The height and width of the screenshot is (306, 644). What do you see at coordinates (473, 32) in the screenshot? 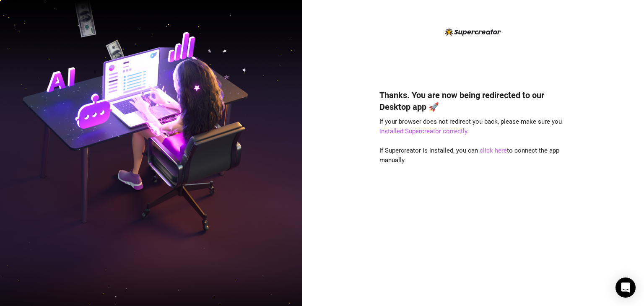
I see `img: logo-BBDzfeDw.svg` at bounding box center [473, 32].